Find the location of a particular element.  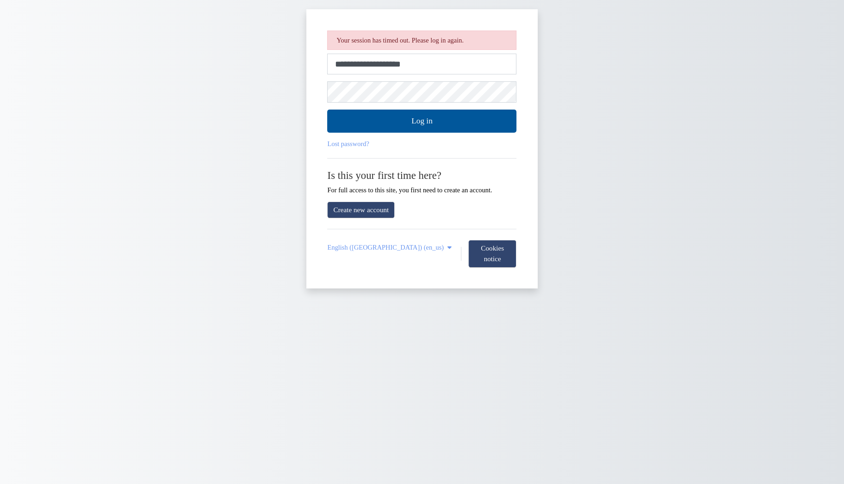

div: Your session has timed out. Please log in again. is located at coordinates (422, 40).